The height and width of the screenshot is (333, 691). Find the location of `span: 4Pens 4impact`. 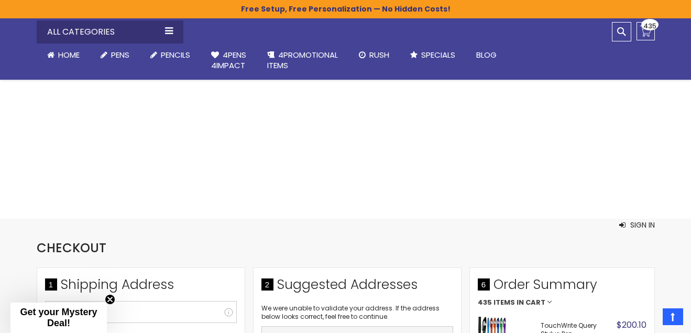

span: 4Pens 4impact is located at coordinates (229, 60).